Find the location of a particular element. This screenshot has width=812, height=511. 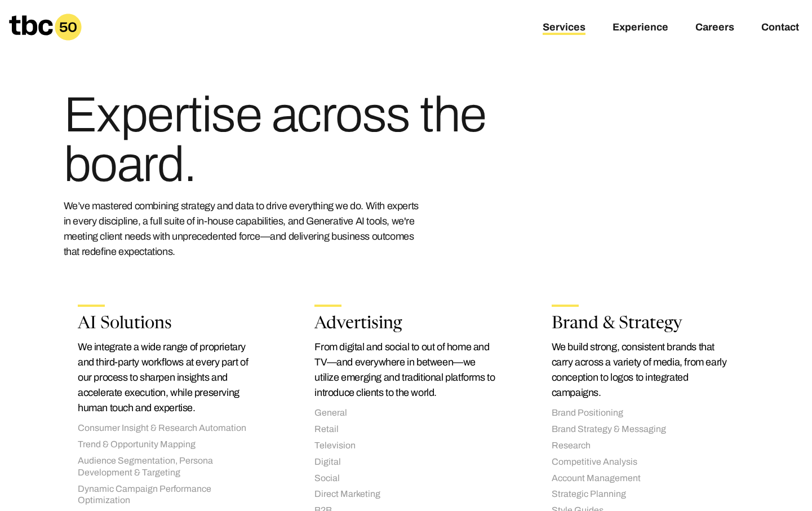

li: Social is located at coordinates (406, 478).